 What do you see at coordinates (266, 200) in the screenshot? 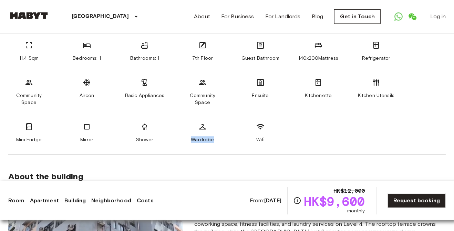
I see `span: From:` at bounding box center [266, 200].